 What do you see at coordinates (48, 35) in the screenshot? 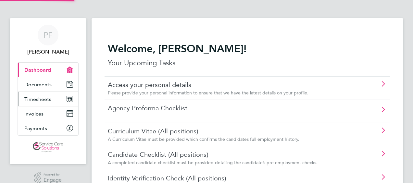
I see `span: PF` at bounding box center [48, 35].